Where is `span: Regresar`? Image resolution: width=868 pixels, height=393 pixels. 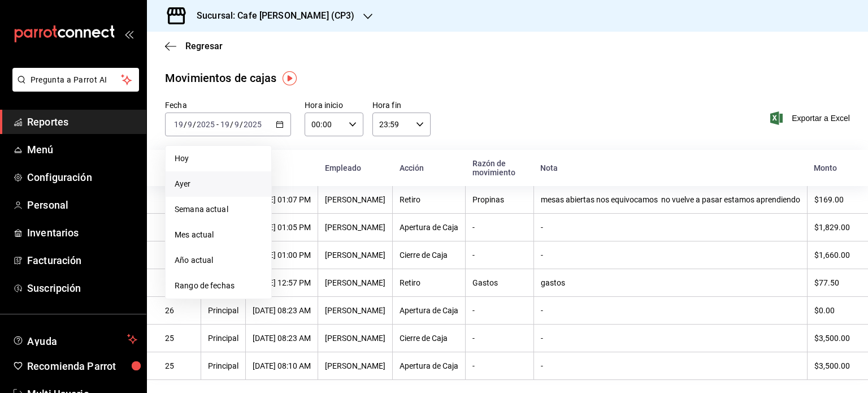 span: Regresar is located at coordinates (204, 46).